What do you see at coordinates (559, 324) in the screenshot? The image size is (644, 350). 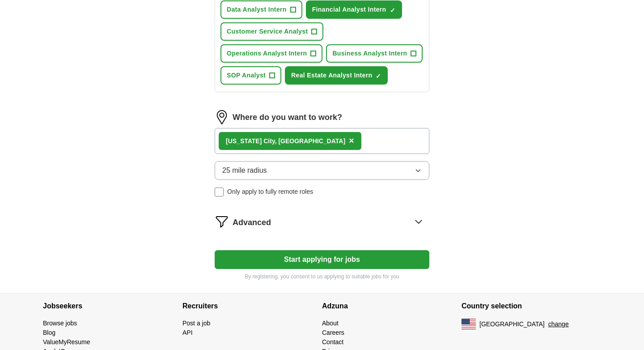 I see `button: change` at bounding box center [559, 324].